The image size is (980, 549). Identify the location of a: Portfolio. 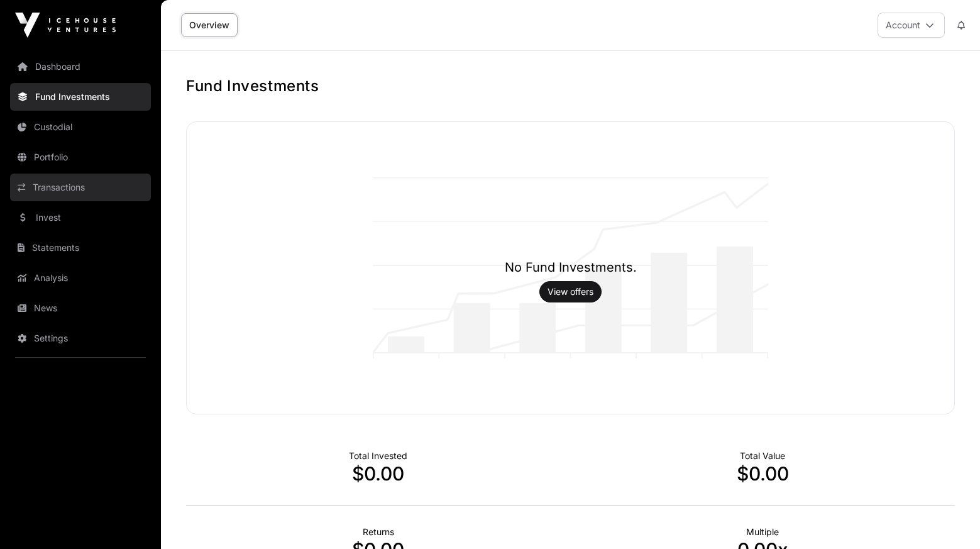
(80, 157).